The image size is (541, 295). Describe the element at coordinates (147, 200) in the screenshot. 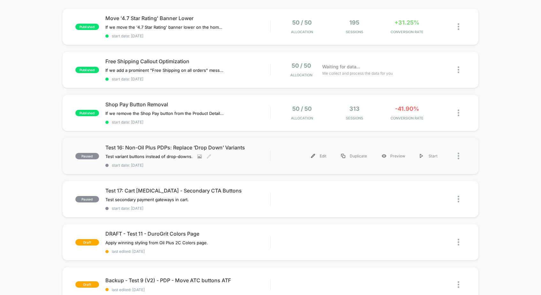

I see `span: Test secondary payment gateways in cart.` at that location.